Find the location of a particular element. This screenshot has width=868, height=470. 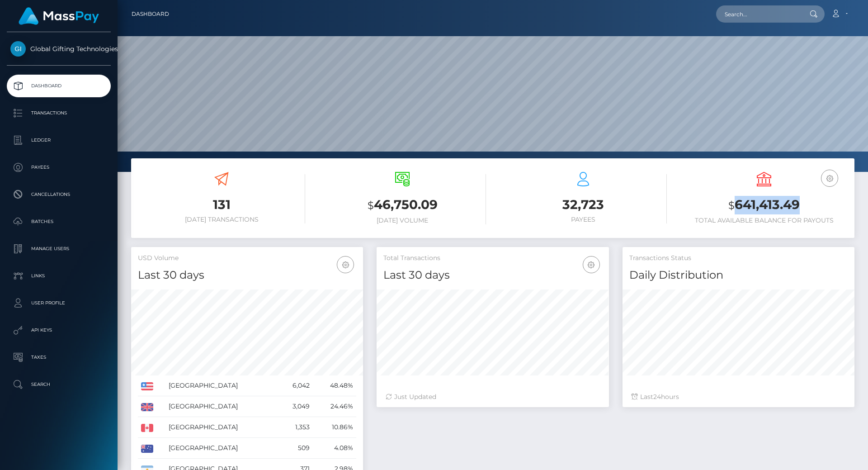

td: 24.46% is located at coordinates (334, 407).